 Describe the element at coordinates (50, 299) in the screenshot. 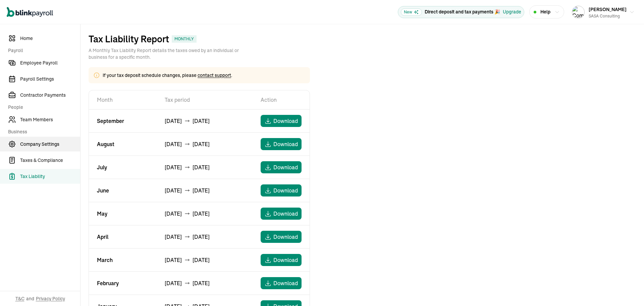

I see `span: Privacy Policy` at that location.